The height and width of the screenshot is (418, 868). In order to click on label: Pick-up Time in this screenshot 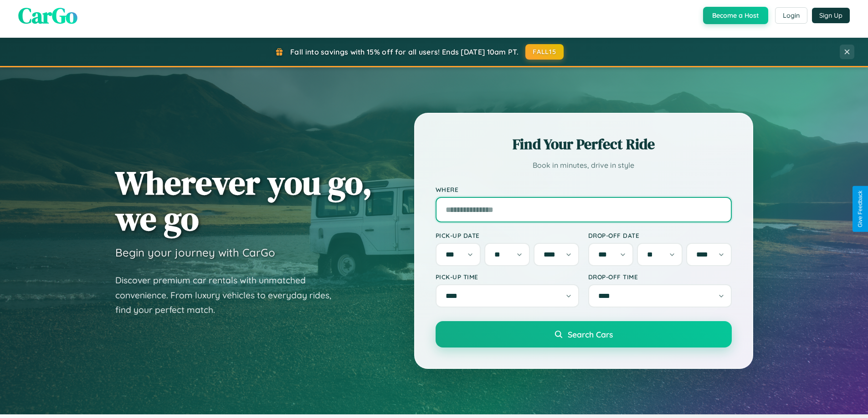, I will do `click(507, 276)`.